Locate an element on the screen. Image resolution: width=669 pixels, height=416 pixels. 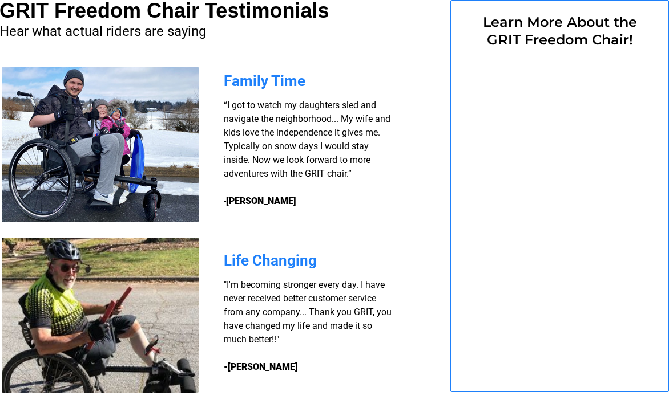
span: Life Changing is located at coordinates (270, 261).